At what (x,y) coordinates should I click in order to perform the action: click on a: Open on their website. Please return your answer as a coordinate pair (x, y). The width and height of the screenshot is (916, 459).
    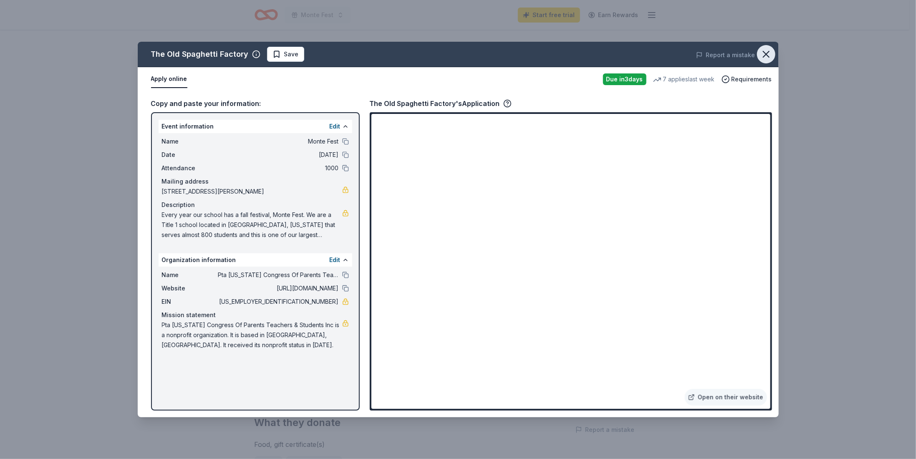
    Looking at the image, I should click on (726, 397).